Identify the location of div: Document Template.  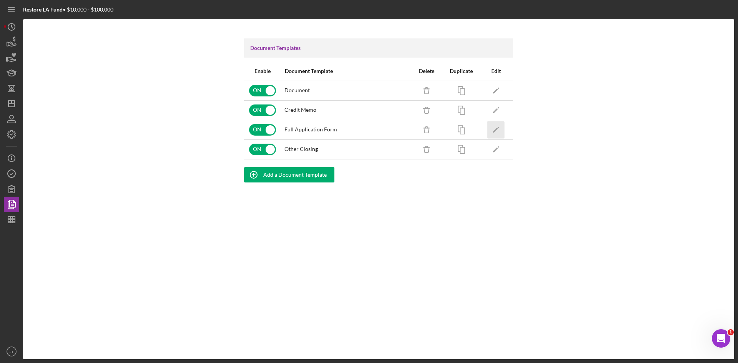
(309, 71).